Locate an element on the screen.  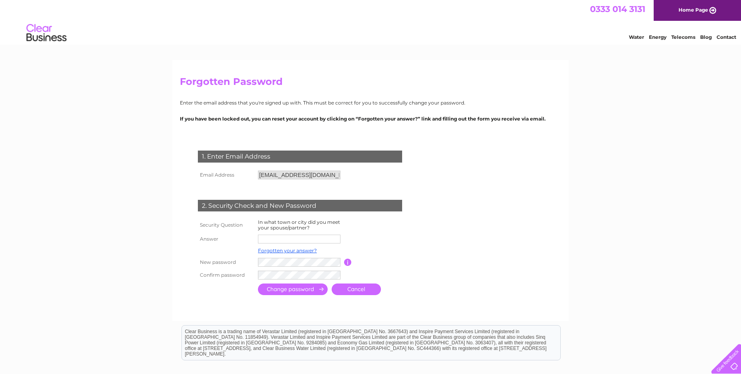
p: If you have been locked out, you can reset your account by clicking on “Forgotten your answer?” l... is located at coordinates (370, 119).